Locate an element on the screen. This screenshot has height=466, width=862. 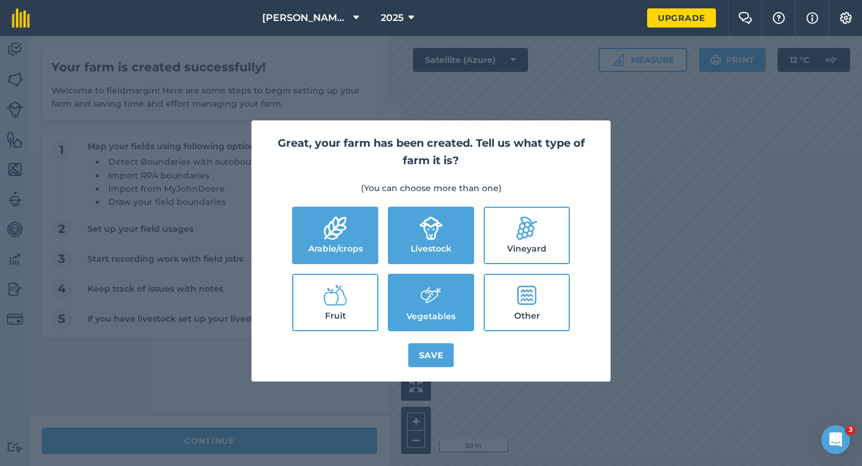
img: Two speech bubbles overlapping with the left bubble in the forefront is located at coordinates (746, 18).